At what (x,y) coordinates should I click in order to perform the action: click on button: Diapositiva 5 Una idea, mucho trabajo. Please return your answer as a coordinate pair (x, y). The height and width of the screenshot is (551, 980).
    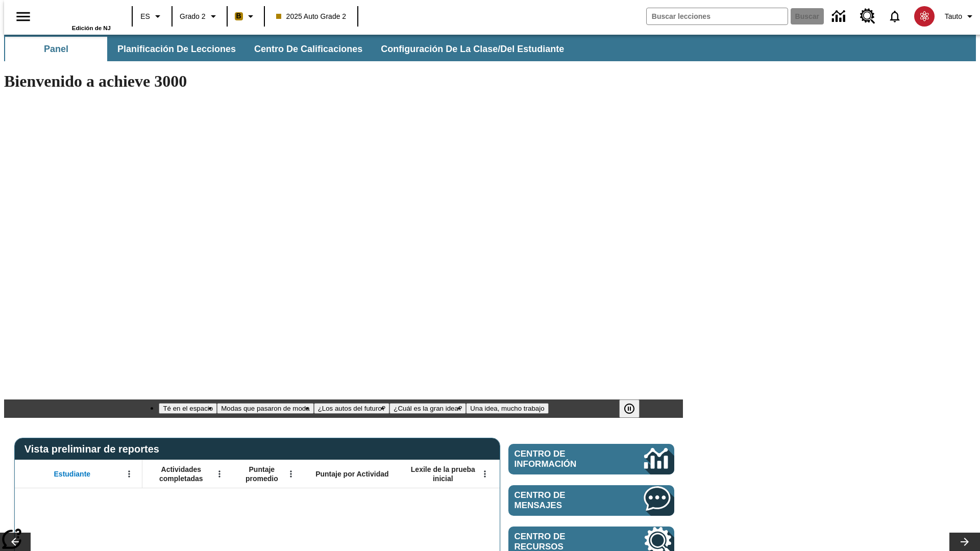
    Looking at the image, I should click on (507, 408).